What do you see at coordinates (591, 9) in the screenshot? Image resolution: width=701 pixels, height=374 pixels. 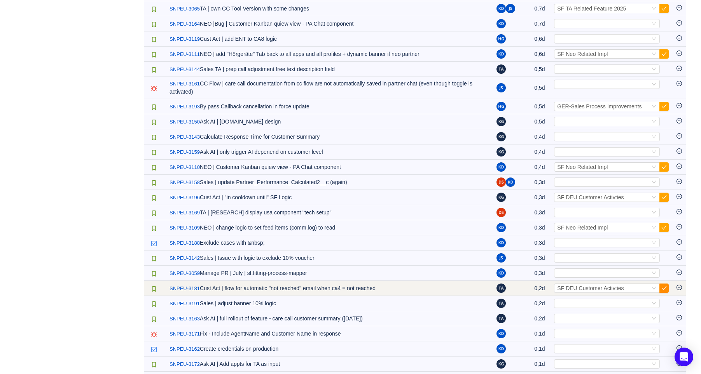 I see `span: SF TA Related Feature 2025` at bounding box center [591, 9].